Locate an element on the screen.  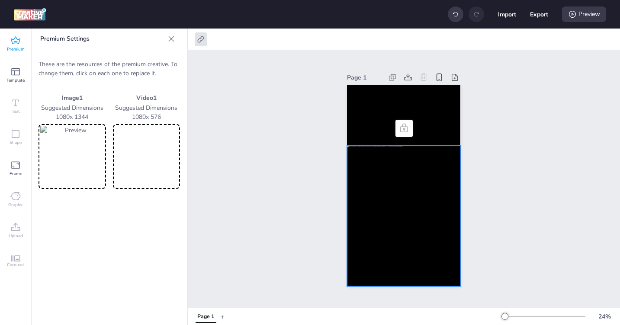
span: Template is located at coordinates (16, 80).